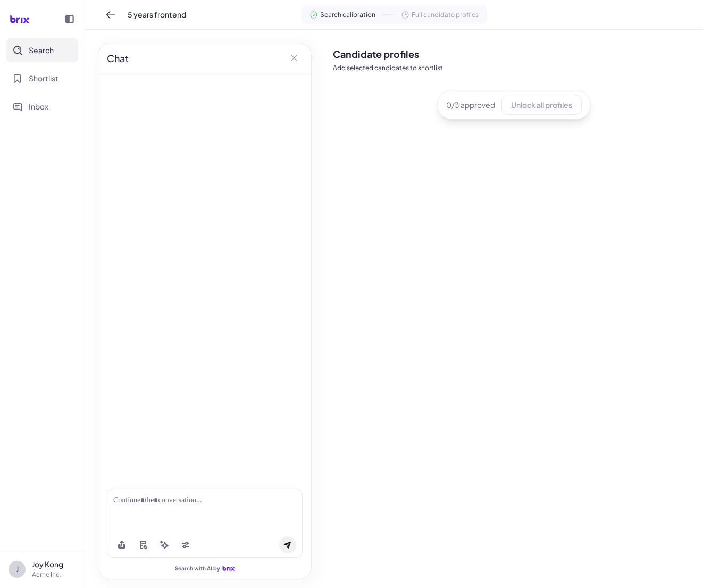  What do you see at coordinates (514, 54) in the screenshot?
I see `h2: Candidate profiles` at bounding box center [514, 54].